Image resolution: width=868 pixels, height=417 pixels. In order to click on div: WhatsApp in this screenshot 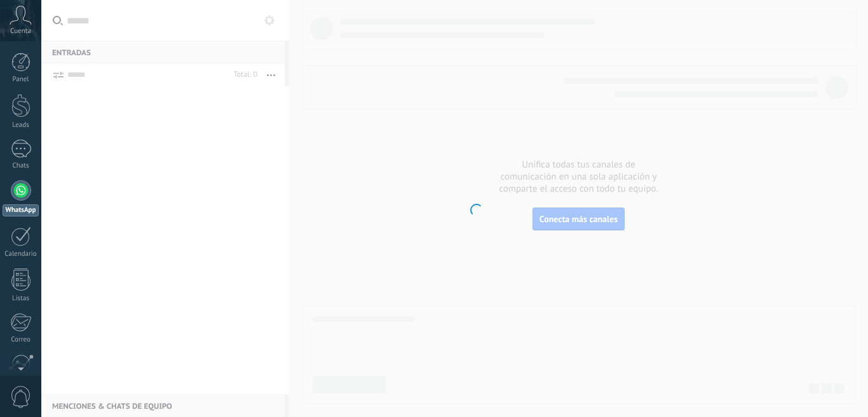, I will do `click(20, 210)`.